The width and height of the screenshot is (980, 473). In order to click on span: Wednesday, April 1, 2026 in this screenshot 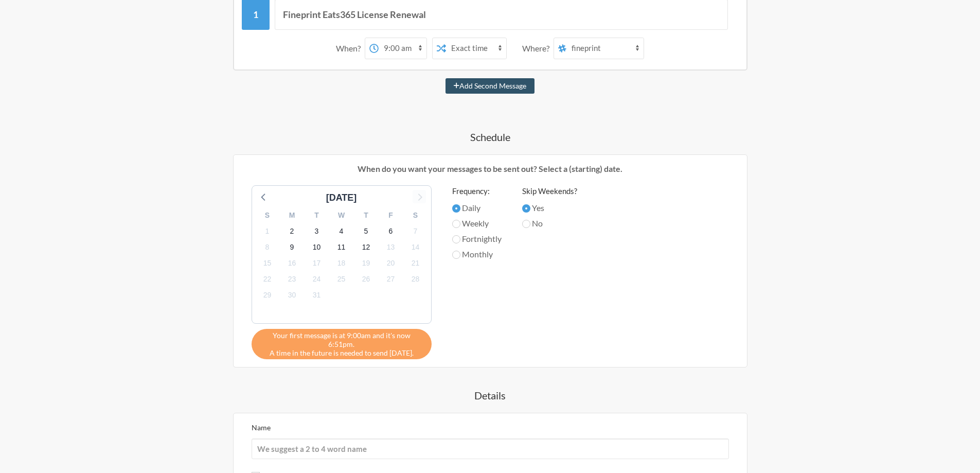, I will do `click(267, 232)`.